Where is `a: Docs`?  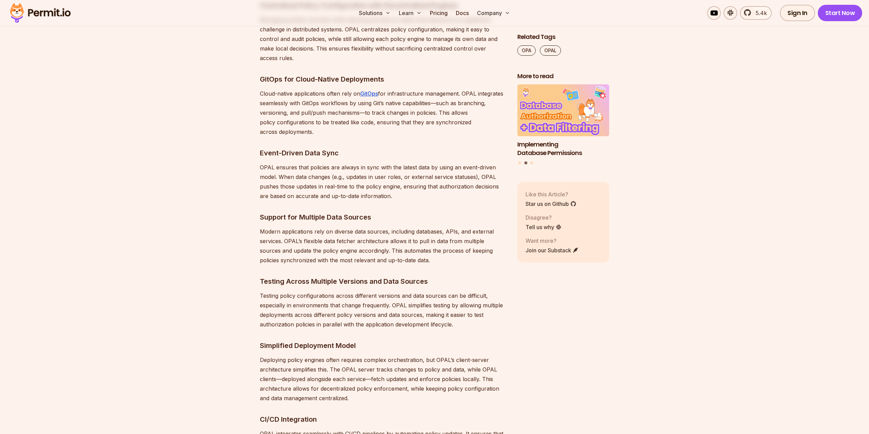 a: Docs is located at coordinates (462, 13).